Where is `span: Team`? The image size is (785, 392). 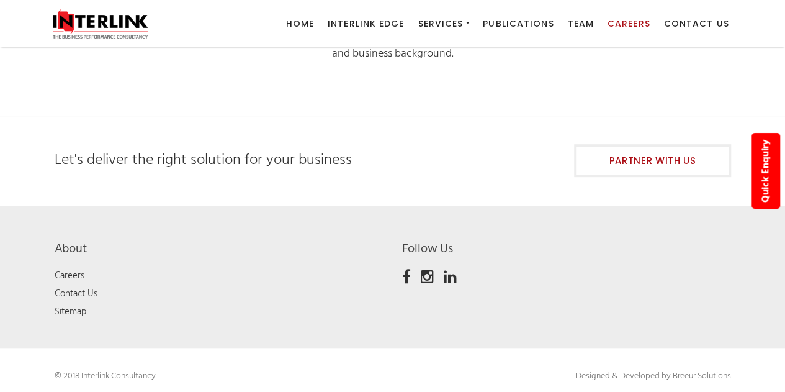
span: Team is located at coordinates (580, 24).